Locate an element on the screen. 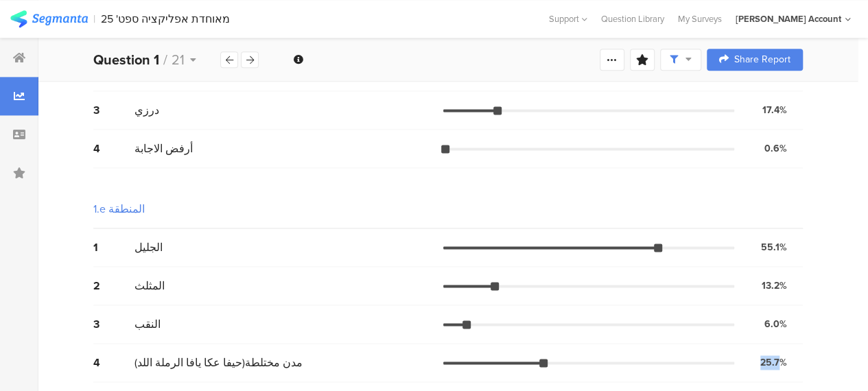  a: Question Library is located at coordinates (632, 18).